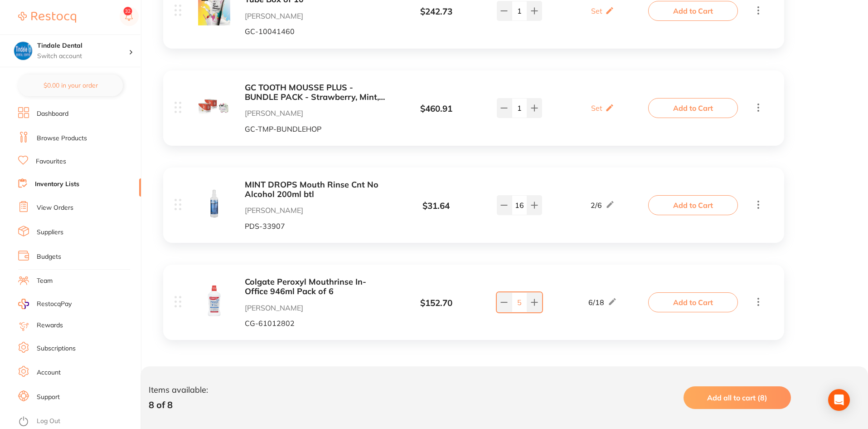  I want to click on a: Log Out, so click(48, 421).